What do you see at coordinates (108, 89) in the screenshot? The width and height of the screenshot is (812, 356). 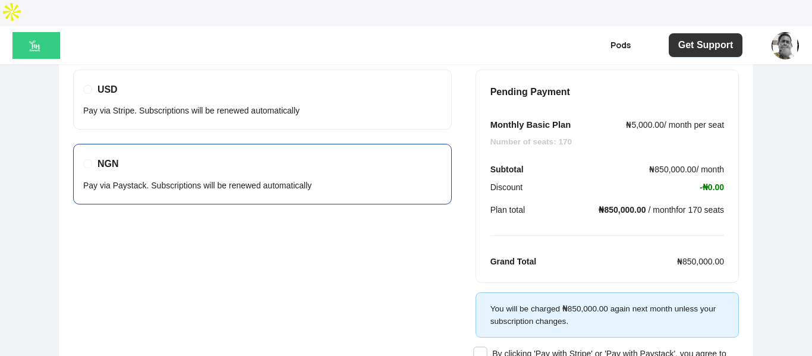 I see `span: USD` at bounding box center [108, 89].